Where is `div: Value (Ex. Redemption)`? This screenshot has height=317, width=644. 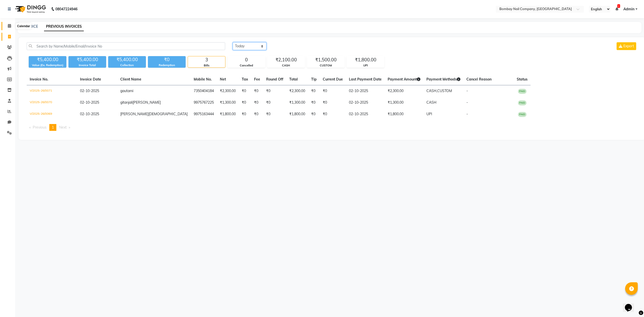
div: Value (Ex. Redemption) is located at coordinates (48, 65).